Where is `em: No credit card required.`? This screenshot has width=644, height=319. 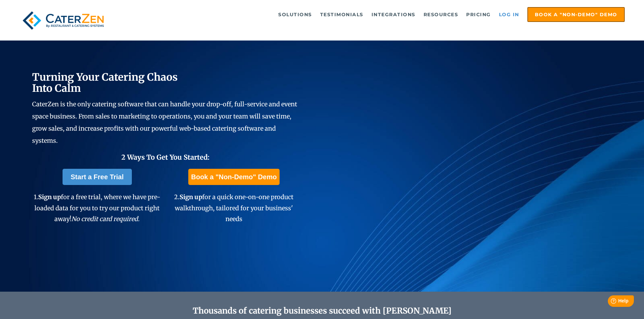
em: No credit card required. is located at coordinates (105, 219).